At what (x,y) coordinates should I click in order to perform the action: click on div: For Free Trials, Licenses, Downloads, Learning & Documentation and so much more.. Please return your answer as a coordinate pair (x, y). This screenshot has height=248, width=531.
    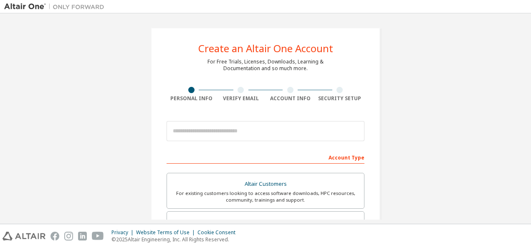
    Looking at the image, I should click on (265, 65).